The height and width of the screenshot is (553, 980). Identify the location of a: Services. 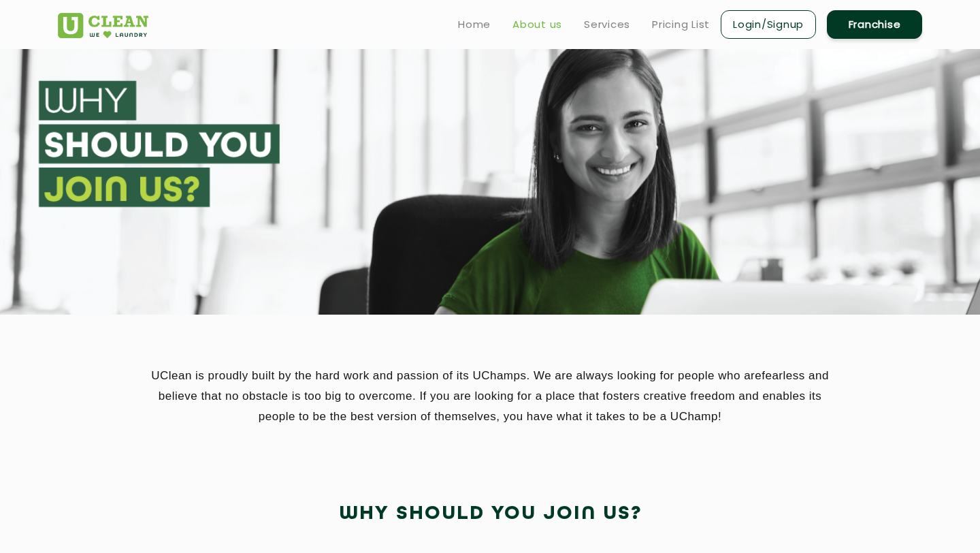
(607, 24).